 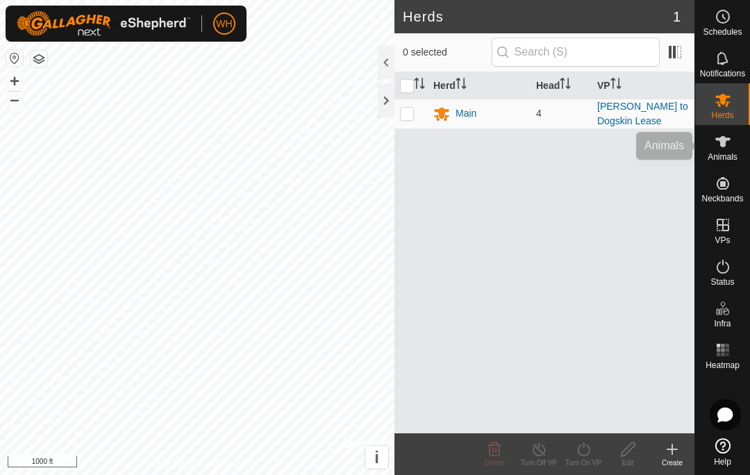 I want to click on div: Main, so click(x=466, y=113).